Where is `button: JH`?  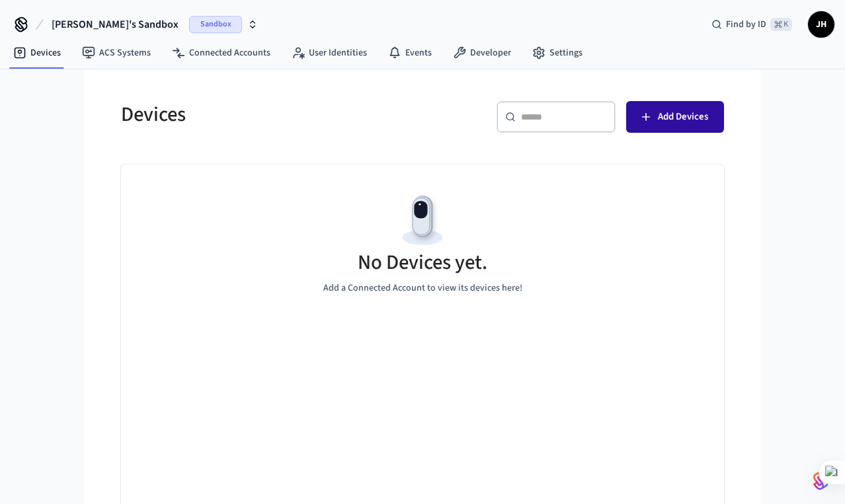 button: JH is located at coordinates (821, 25).